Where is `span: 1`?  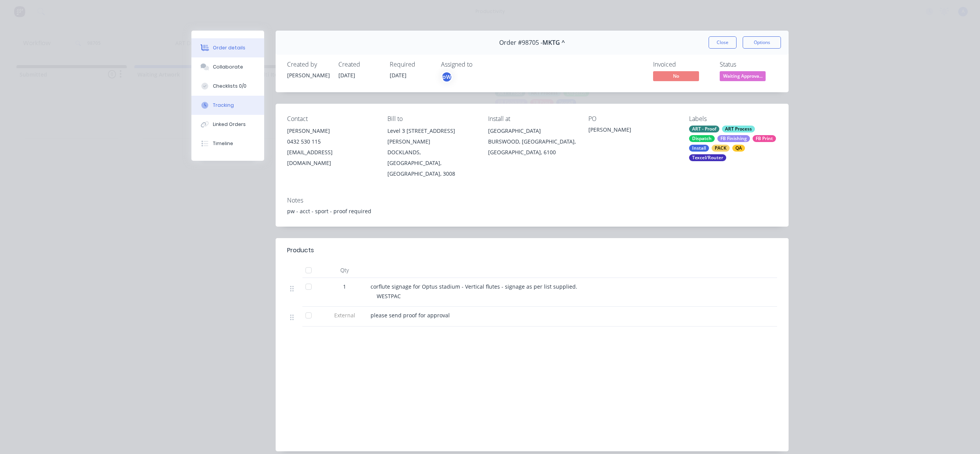 span: 1 is located at coordinates (344, 287).